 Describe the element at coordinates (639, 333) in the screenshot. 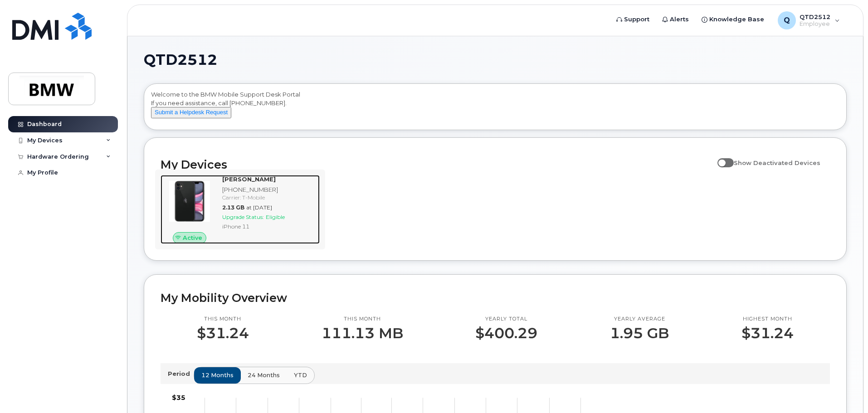

I see `p: 1.95 GB` at that location.